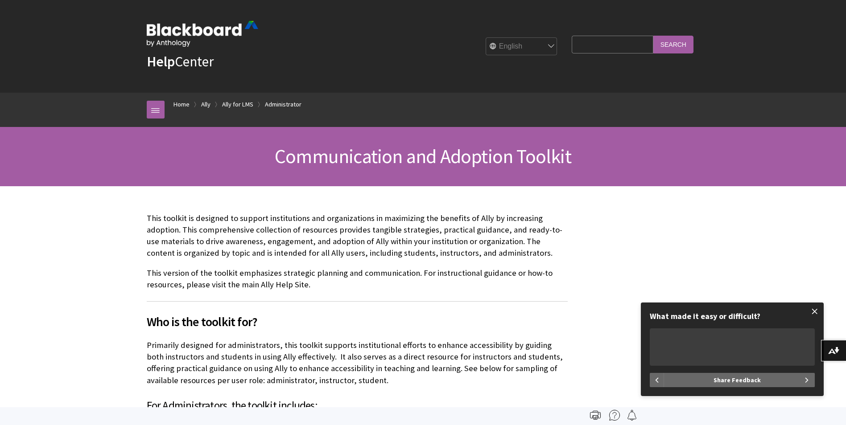  Describe the element at coordinates (206, 104) in the screenshot. I see `a: Ally` at that location.